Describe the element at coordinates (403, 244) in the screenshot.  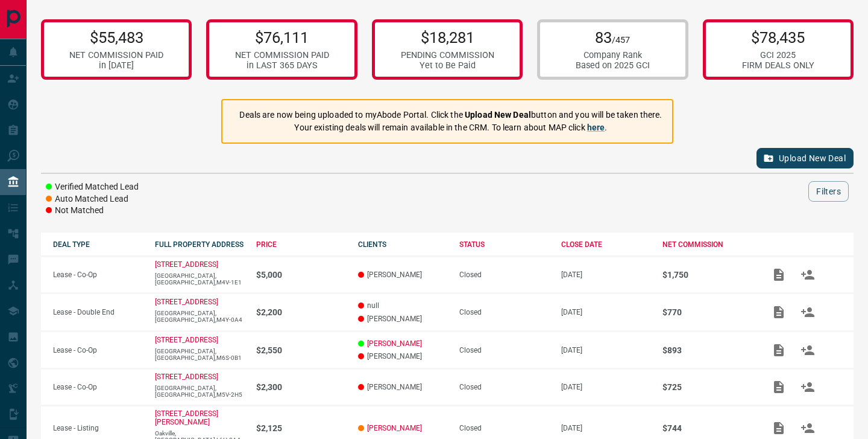
I see `div: CLIENTS` at that location.